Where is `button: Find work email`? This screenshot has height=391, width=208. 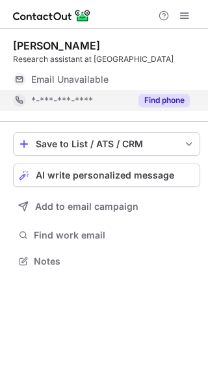
button: Find work email is located at coordinates (107, 235).